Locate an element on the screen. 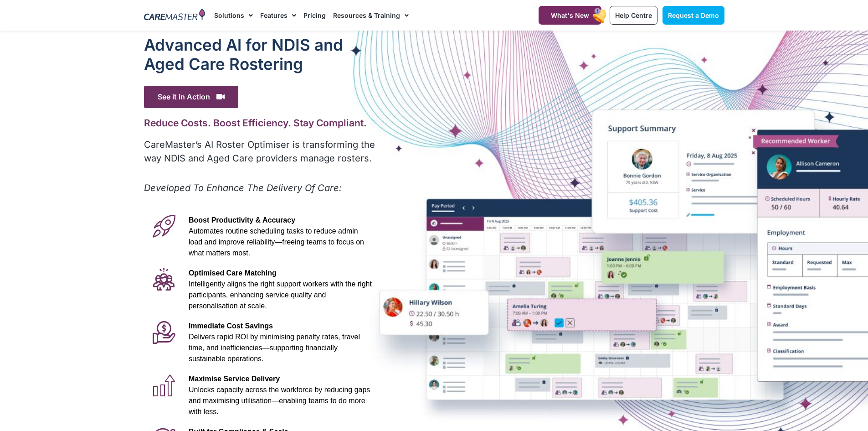 Image resolution: width=868 pixels, height=431 pixels. img: CareMaster Logo is located at coordinates (174, 16).